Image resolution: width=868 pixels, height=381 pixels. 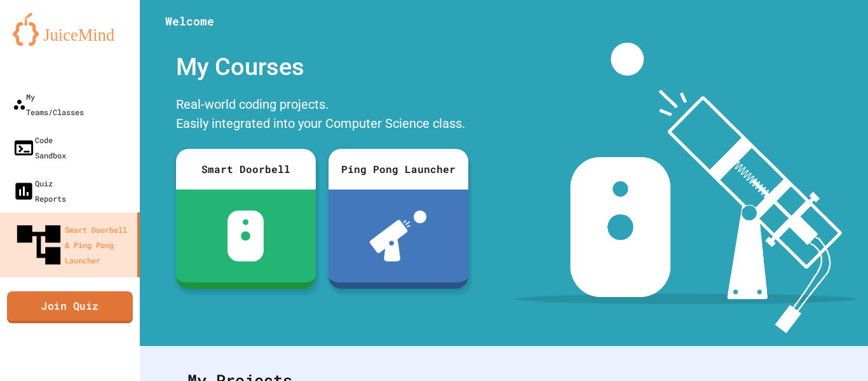 What do you see at coordinates (686, 188) in the screenshot?
I see `img: banner-image-my-projects.png` at bounding box center [686, 188].